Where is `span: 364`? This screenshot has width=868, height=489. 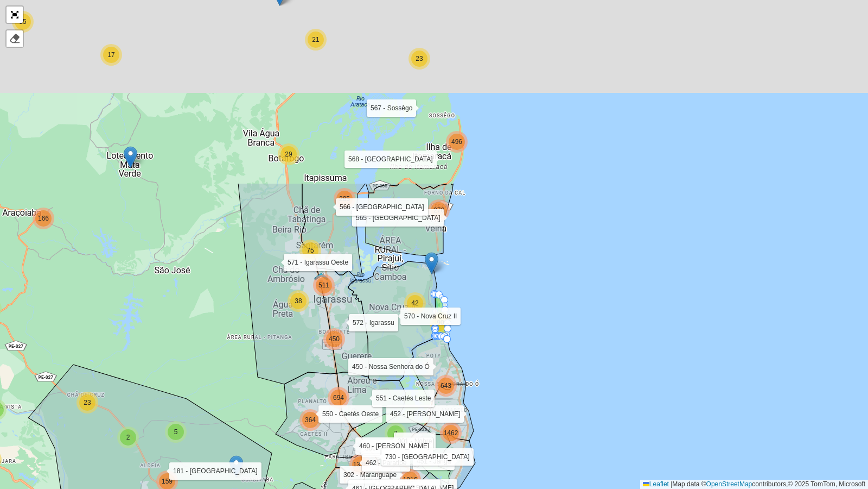 span: 364 is located at coordinates (310, 420).